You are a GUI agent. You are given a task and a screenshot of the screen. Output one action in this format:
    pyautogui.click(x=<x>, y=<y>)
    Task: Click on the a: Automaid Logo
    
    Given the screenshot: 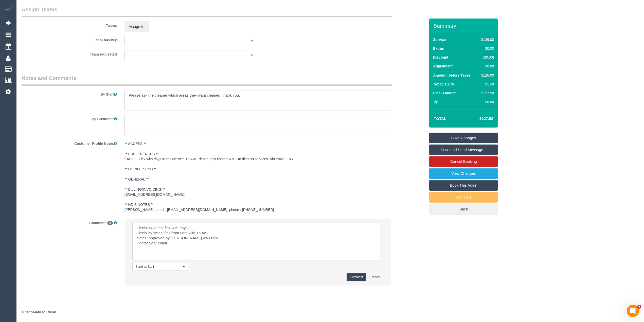 What is the action you would take?
    pyautogui.click(x=8, y=9)
    